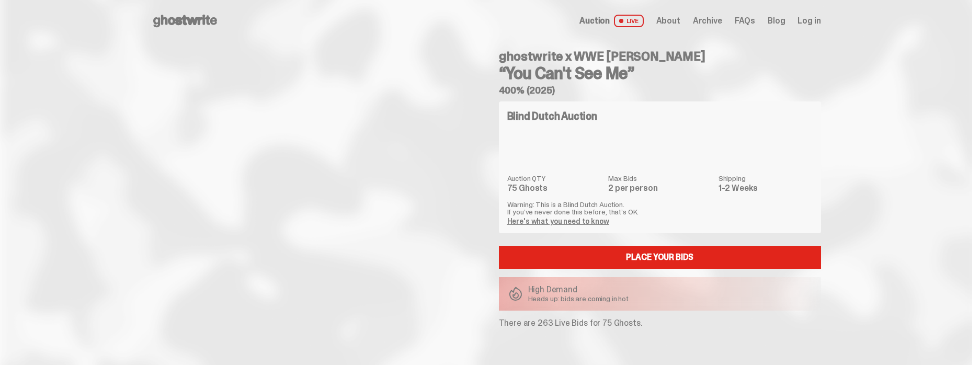 This screenshot has height=365, width=980. What do you see at coordinates (660, 208) in the screenshot?
I see `p: Warning: This is a Blind Dutch Auction. If you’ve never done this before, that’s OK.` at bounding box center [660, 208].